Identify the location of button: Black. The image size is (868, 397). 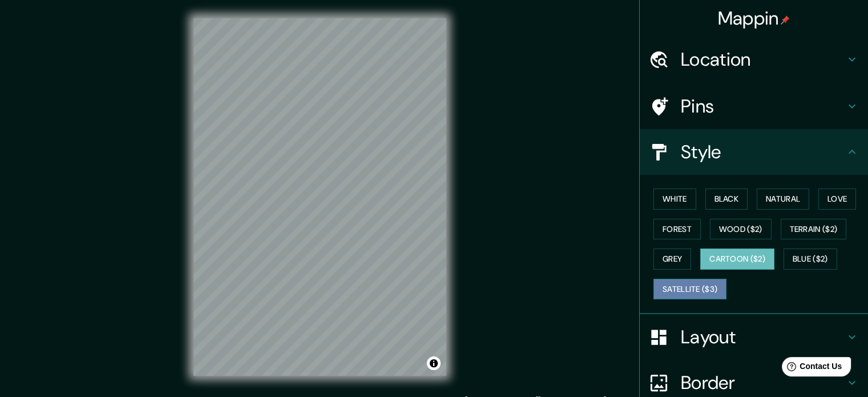
(726, 198).